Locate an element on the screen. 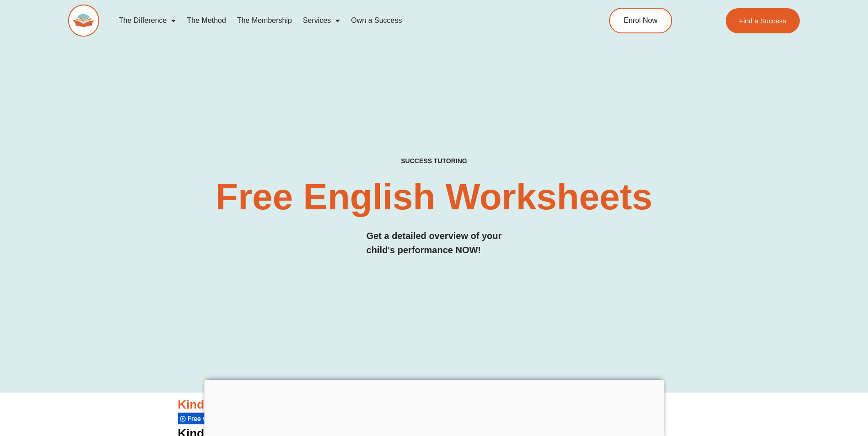  span: Free worksheets is located at coordinates (214, 418).